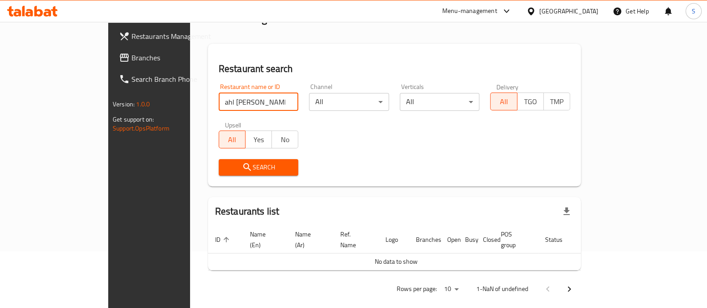  Describe the element at coordinates (449, 240) in the screenshot. I see `th: Open` at that location.